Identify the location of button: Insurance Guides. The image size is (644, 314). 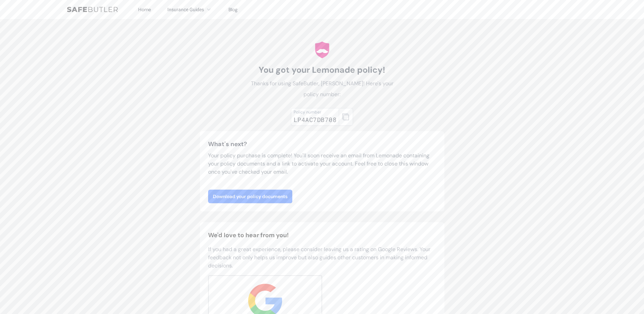
(190, 10).